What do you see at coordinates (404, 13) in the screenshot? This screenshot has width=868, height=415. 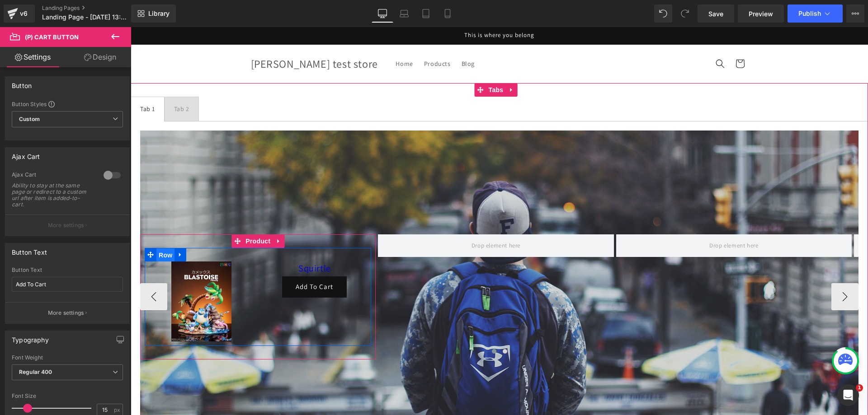 I see `a: Laptop` at bounding box center [404, 13].